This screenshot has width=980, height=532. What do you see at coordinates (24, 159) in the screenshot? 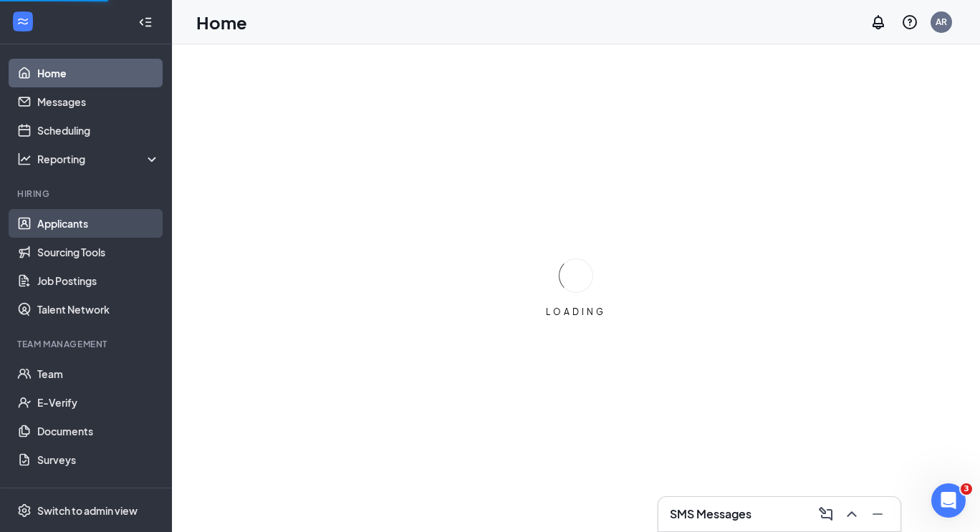
I see `svg: Analysis` at bounding box center [24, 159].